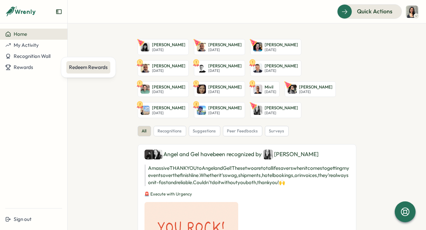 The height and width of the screenshot is (230, 426). I want to click on span: suggestions, so click(204, 131).